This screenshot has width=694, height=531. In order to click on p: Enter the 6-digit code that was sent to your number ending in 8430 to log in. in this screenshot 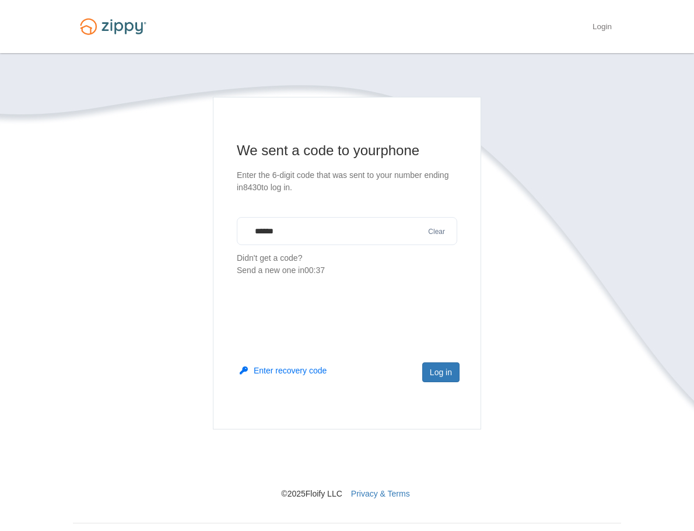, I will do `click(347, 181)`.